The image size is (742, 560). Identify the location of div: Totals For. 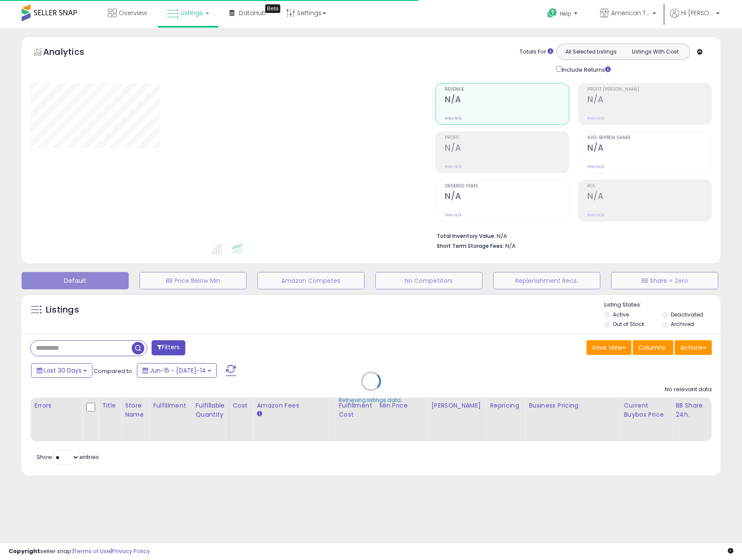
(536, 52).